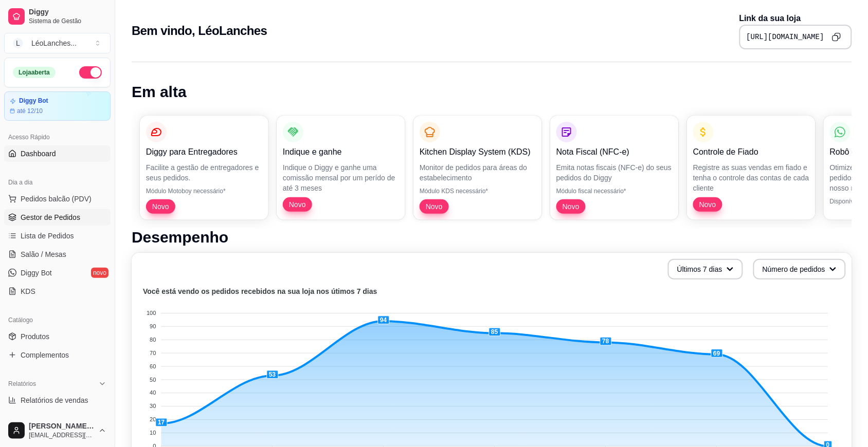 This screenshot has height=447, width=868. Describe the element at coordinates (57, 106) in the screenshot. I see `a: Diggy Botaté 12/10` at that location.